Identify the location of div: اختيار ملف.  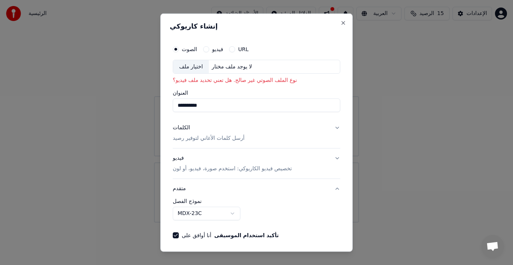
(191, 66).